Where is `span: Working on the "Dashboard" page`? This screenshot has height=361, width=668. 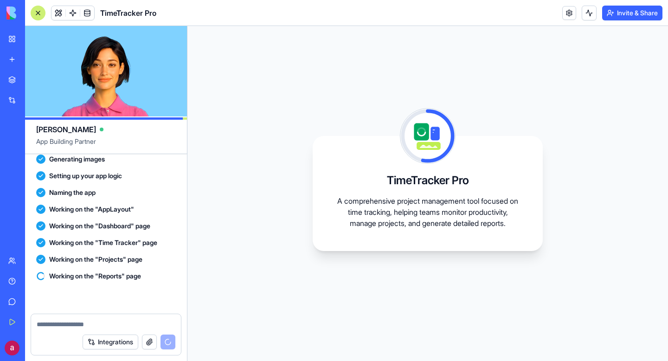 span: Working on the "Dashboard" page is located at coordinates (100, 226).